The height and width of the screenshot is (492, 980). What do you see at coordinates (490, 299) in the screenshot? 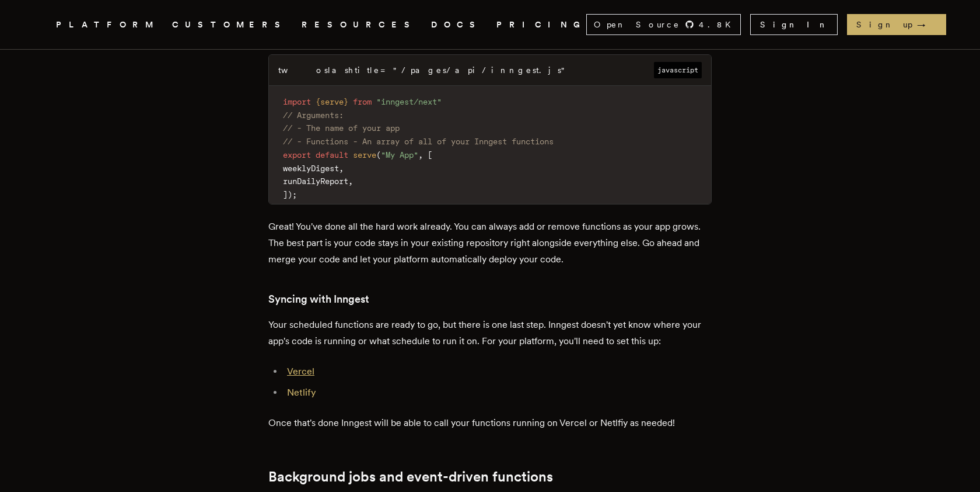
I see `h3: Syncing with Inngest` at bounding box center [490, 299].